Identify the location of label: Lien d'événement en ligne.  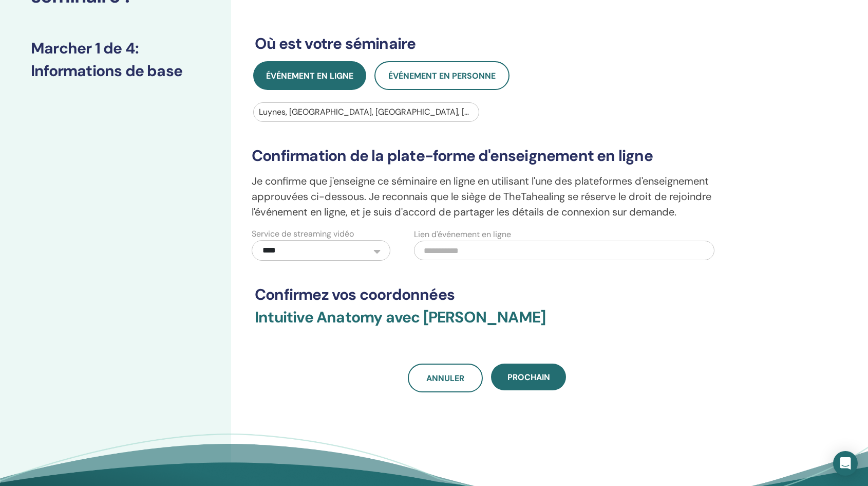
(462, 234).